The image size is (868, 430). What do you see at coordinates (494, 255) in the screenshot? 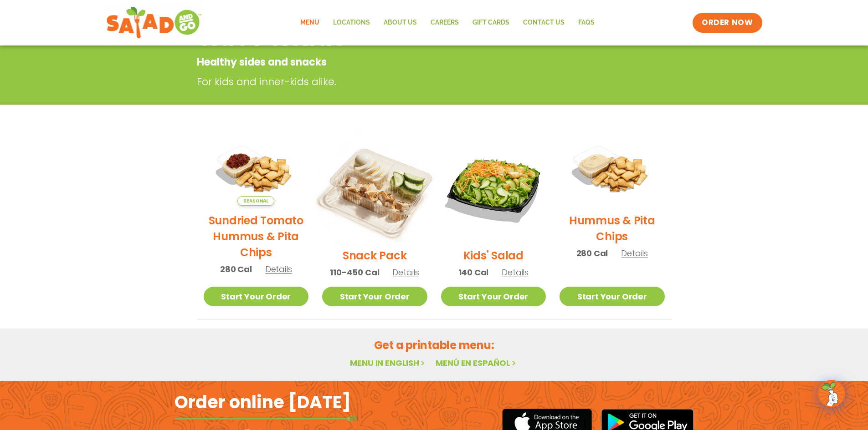
I see `h2: Kids' Salad` at bounding box center [494, 255].